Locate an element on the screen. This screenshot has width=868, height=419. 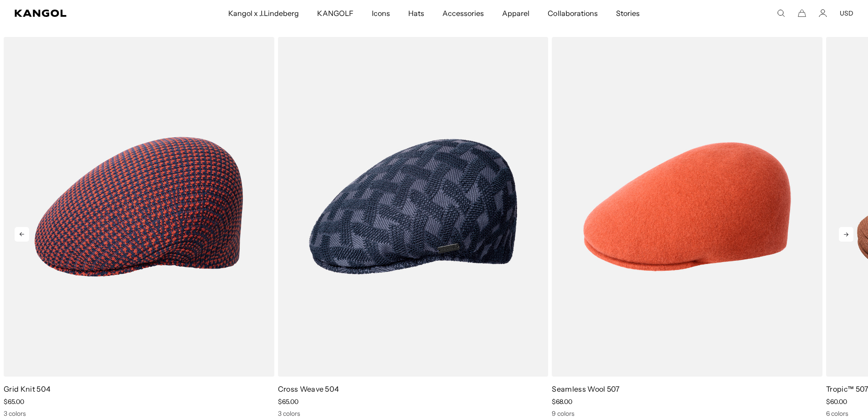
a: Grid Knit 504 is located at coordinates (27, 389).